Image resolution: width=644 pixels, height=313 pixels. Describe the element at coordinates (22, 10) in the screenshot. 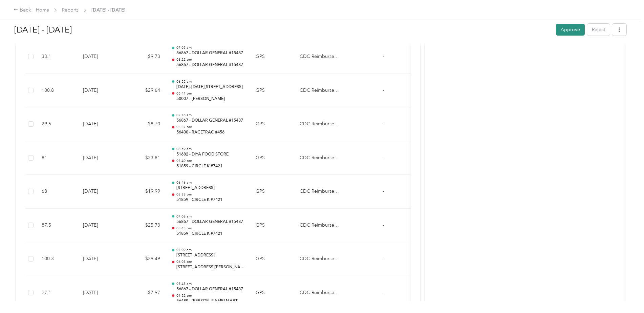

I see `div: Back` at that location.